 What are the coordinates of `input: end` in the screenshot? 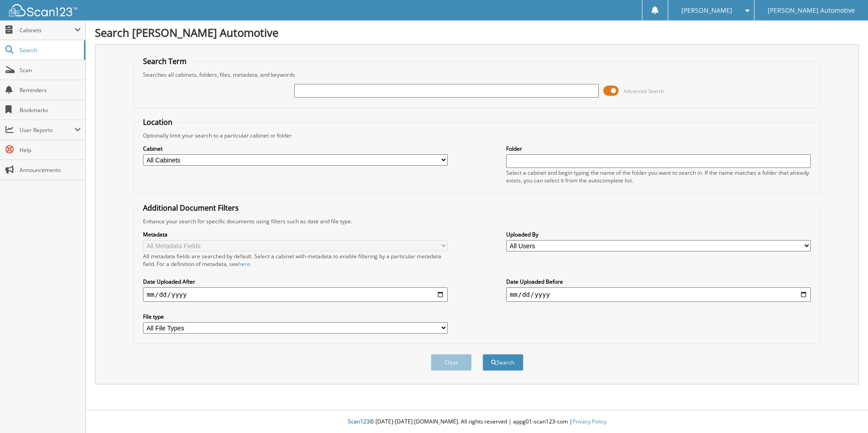 It's located at (658, 295).